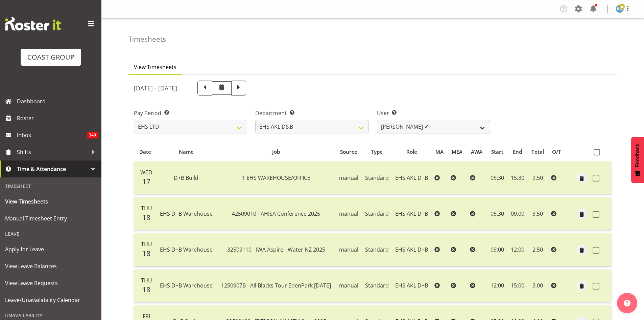  Describe the element at coordinates (33, 24) in the screenshot. I see `img: Rosterit website logo` at that location.